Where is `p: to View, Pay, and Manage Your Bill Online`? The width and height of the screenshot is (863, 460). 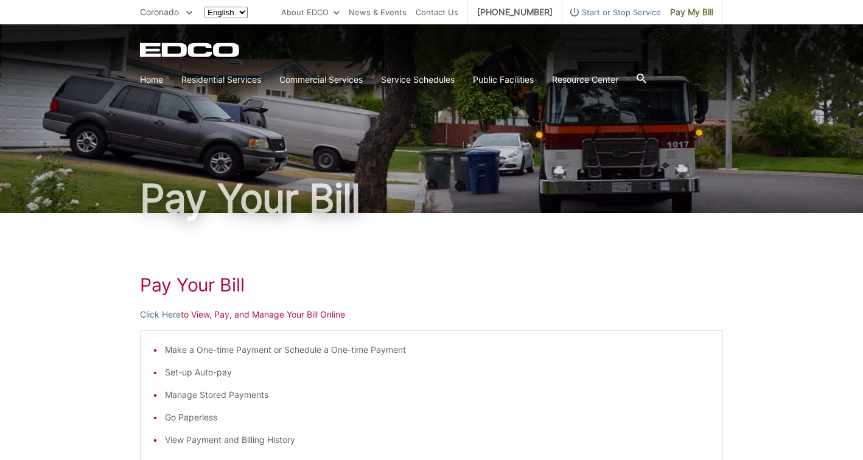 p: to View, Pay, and Manage Your Bill Online is located at coordinates (432, 315).